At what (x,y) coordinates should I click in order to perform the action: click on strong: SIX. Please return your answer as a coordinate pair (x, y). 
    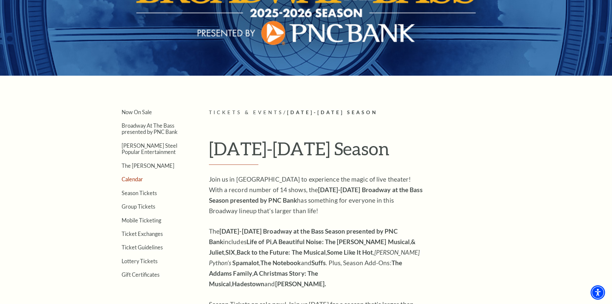
    Looking at the image, I should click on (230, 252).